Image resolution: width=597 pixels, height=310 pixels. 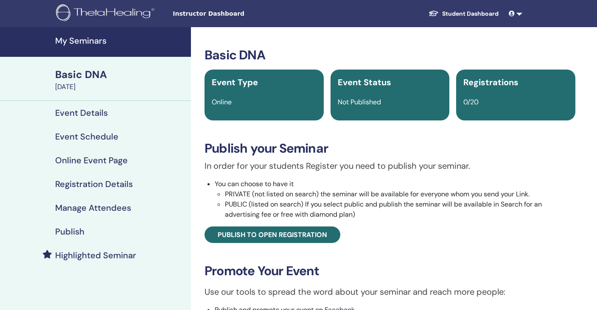 I want to click on h4: Event Details, so click(x=81, y=113).